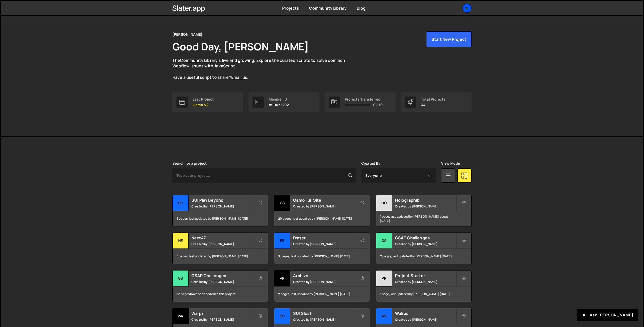  Describe the element at coordinates (203, 105) in the screenshot. I see `p: Osmo V2` at that location.